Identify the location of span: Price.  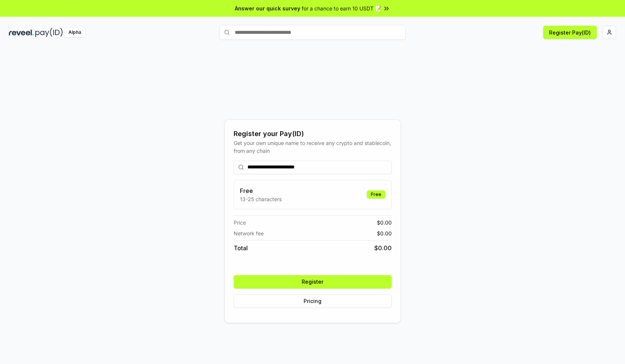
(239, 222).